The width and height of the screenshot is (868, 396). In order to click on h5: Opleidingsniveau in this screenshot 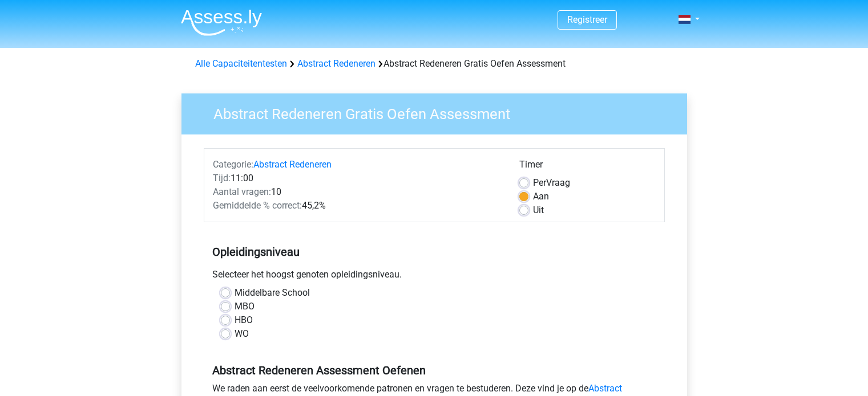, I will do `click(434, 252)`.